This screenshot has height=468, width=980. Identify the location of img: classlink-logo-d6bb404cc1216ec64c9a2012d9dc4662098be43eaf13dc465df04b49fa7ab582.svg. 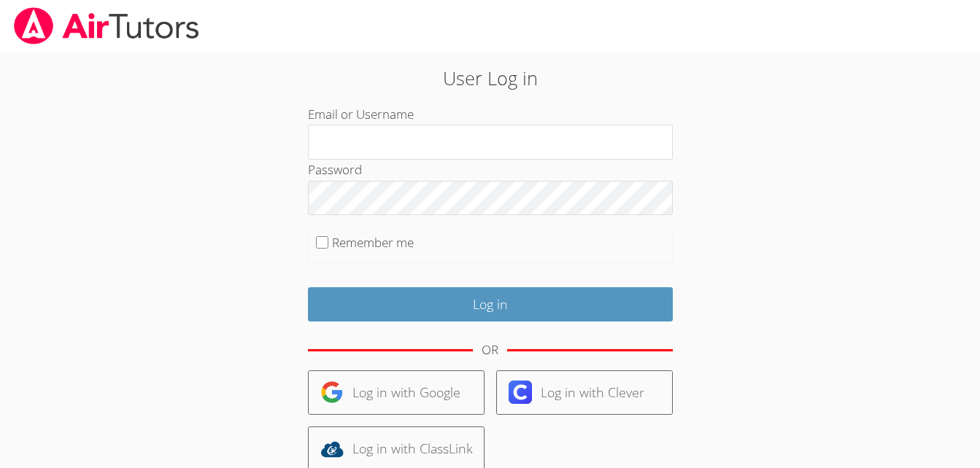
(332, 450).